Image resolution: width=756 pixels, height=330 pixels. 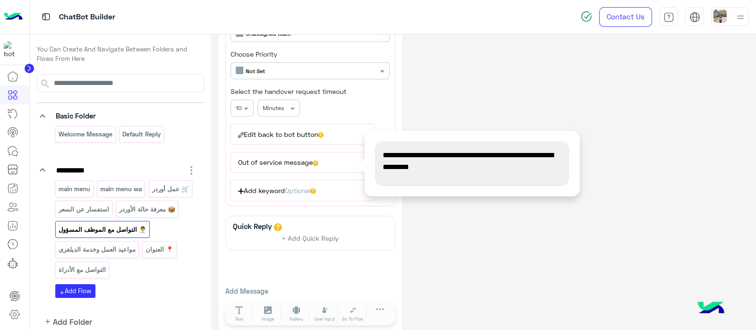 I want to click on a: tab, so click(x=669, y=17).